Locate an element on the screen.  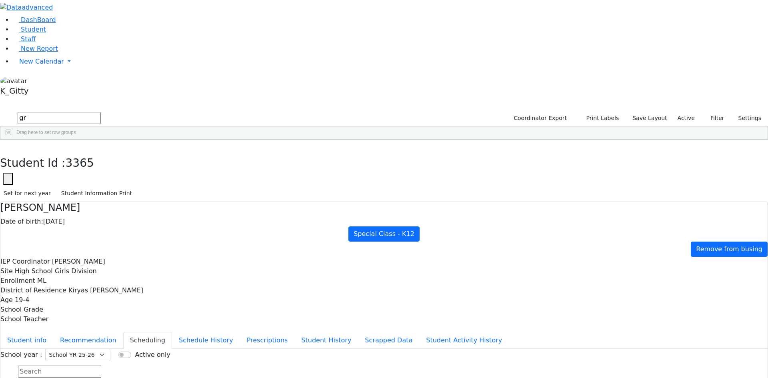
label: School Grade is located at coordinates (22, 310).